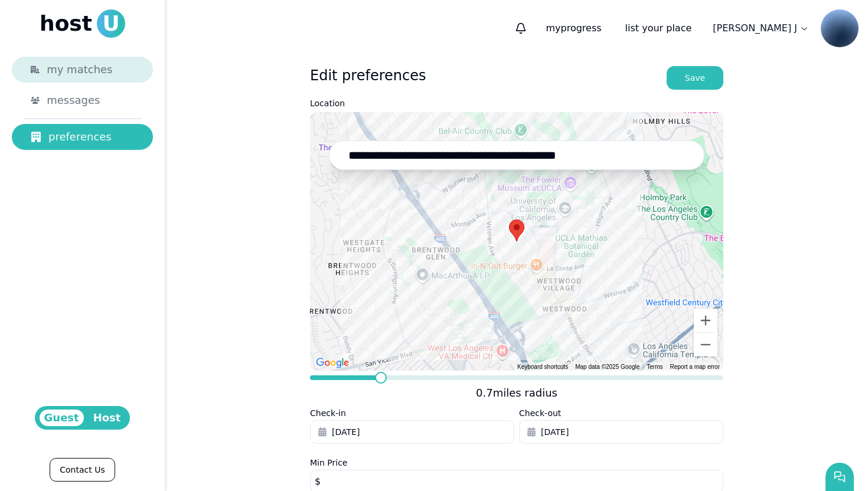 This screenshot has height=491, width=868. Describe the element at coordinates (333, 363) in the screenshot. I see `img: Google` at that location.